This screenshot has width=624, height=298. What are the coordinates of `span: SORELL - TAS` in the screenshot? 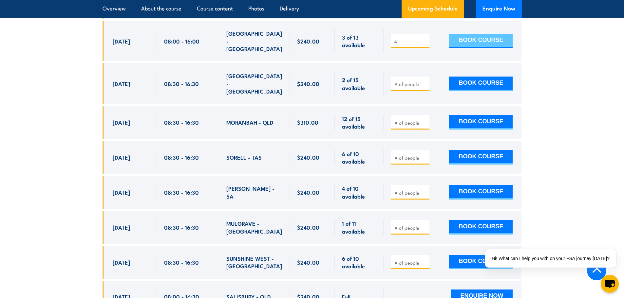 It's located at (244, 157).